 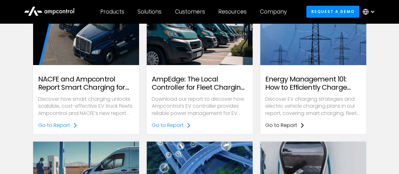 What do you see at coordinates (233, 12) in the screenshot?
I see `div: Resources` at bounding box center [233, 12].